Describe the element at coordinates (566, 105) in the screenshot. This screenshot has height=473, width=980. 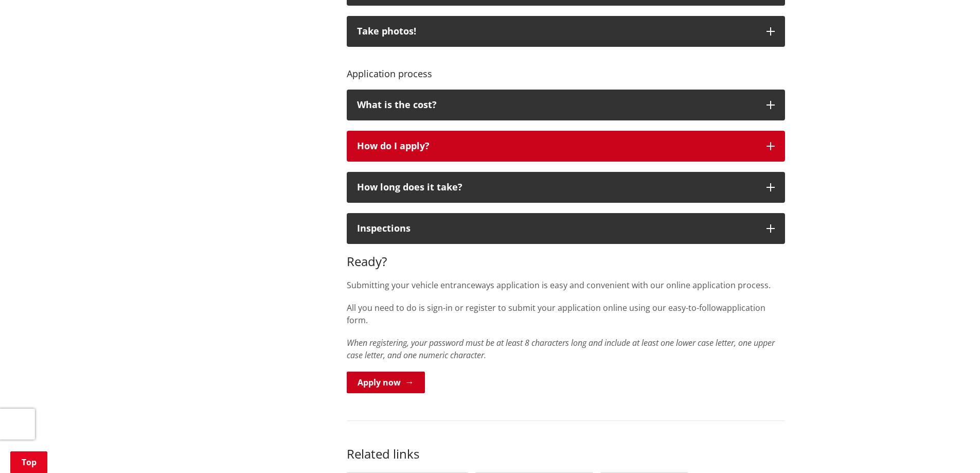
I see `button: What is the cost?` at that location.